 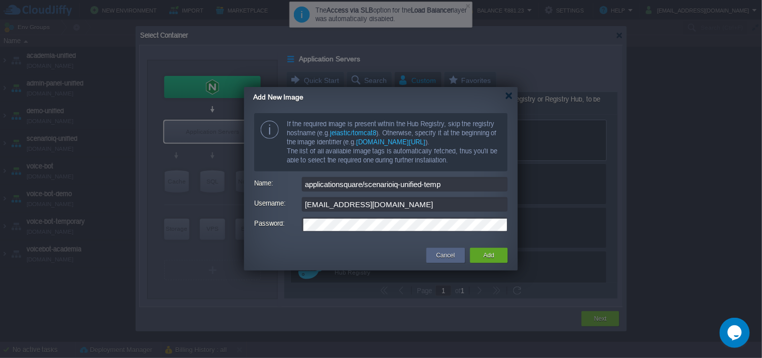 What do you see at coordinates (381, 142) in the screenshot?
I see `div: If the required image is present within the Hub Registry, skip the registry hostname (e.g. ). Oth...` at bounding box center [381, 142].